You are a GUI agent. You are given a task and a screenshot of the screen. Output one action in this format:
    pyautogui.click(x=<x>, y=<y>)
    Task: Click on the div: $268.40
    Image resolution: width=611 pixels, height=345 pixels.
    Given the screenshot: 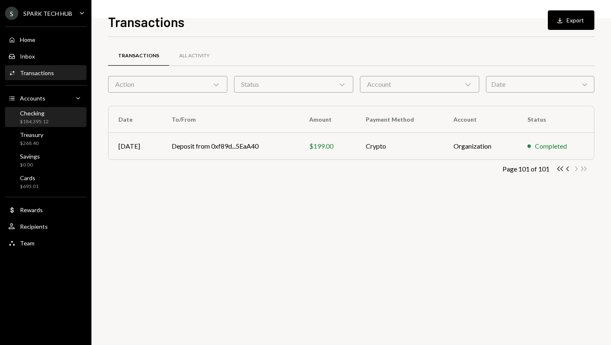 What is the action you would take?
    pyautogui.click(x=32, y=143)
    